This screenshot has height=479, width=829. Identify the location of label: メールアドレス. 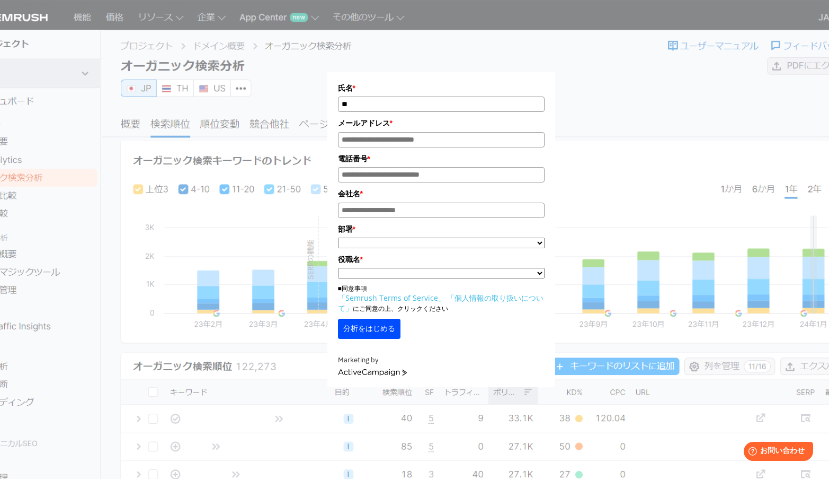
(441, 123).